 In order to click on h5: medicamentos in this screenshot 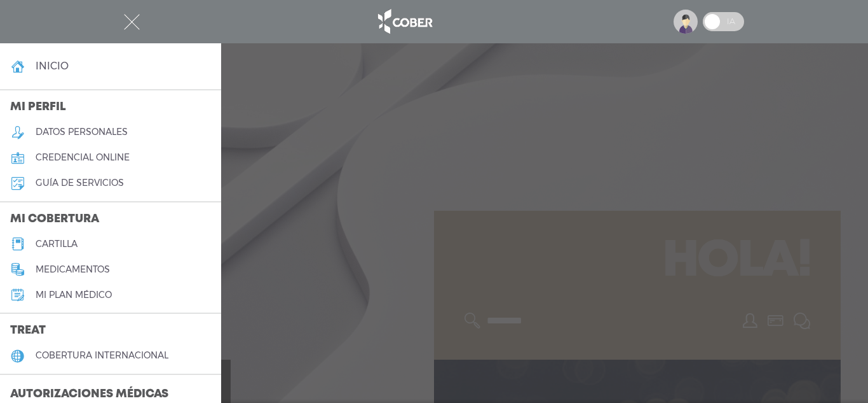, I will do `click(73, 269)`.